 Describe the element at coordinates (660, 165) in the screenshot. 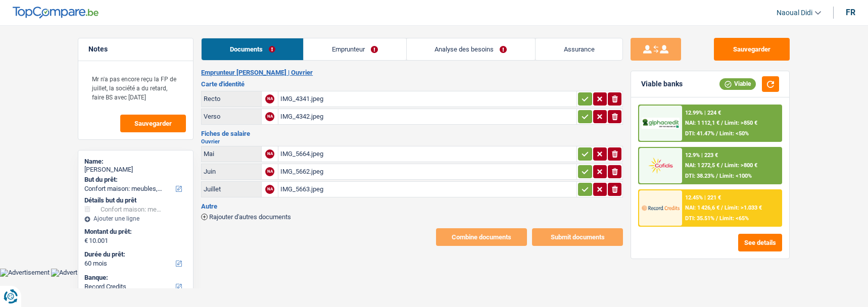

I see `img: Cofidis` at that location.